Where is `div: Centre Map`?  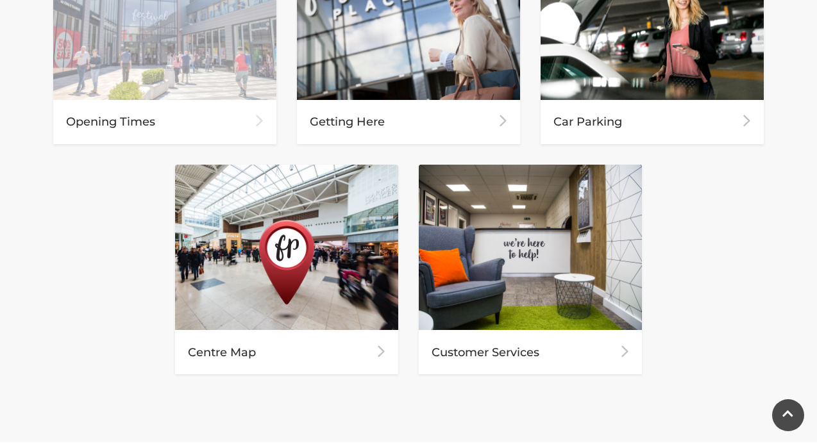 div: Centre Map is located at coordinates (287, 352).